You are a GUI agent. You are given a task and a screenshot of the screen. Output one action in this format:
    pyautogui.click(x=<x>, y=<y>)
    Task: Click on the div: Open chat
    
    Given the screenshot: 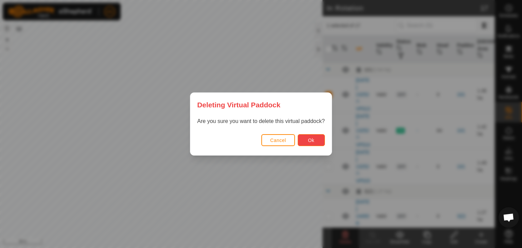 What is the action you would take?
    pyautogui.click(x=509, y=218)
    